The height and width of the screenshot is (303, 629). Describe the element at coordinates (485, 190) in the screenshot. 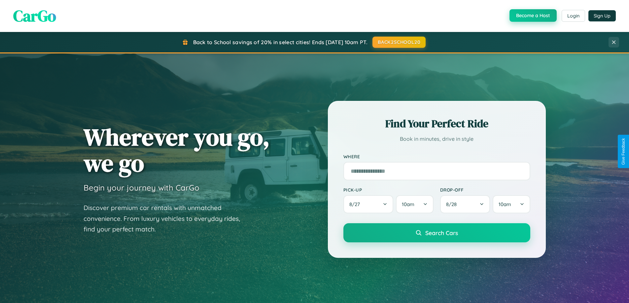

I see `label: Drop-off` at that location.